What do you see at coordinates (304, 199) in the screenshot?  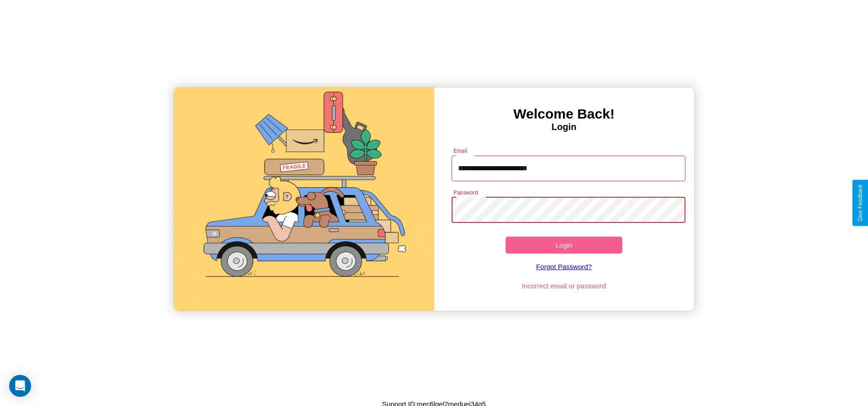 I see `img: gif` at bounding box center [304, 199].